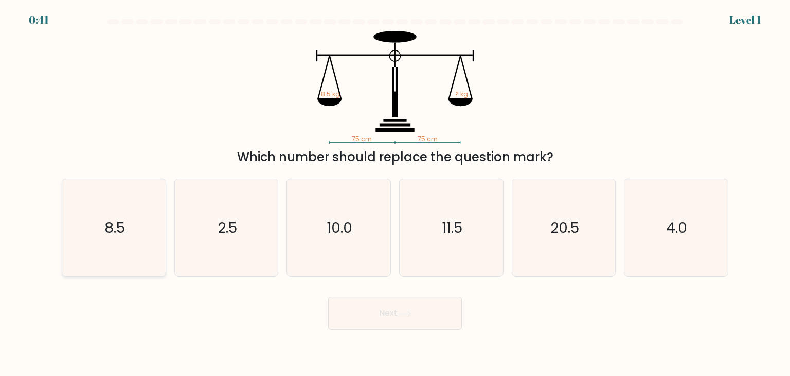  What do you see at coordinates (565, 227) in the screenshot?
I see `text: 20.5` at bounding box center [565, 227].